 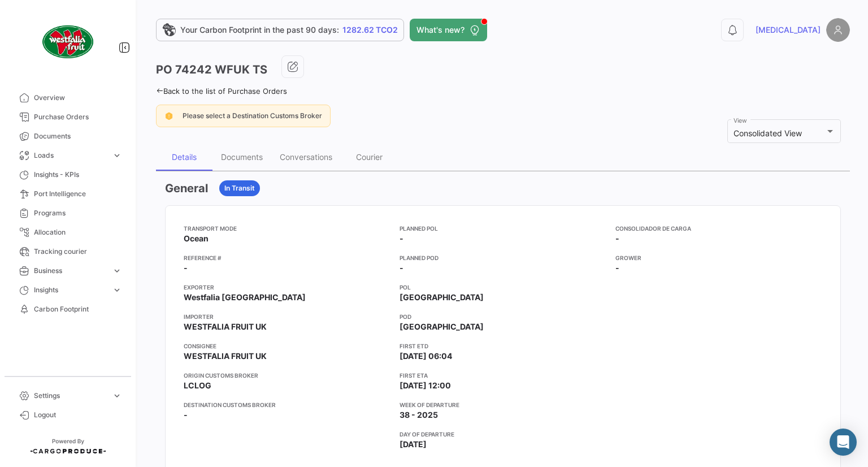 What do you see at coordinates (78, 232) in the screenshot?
I see `span: Allocation` at bounding box center [78, 232].